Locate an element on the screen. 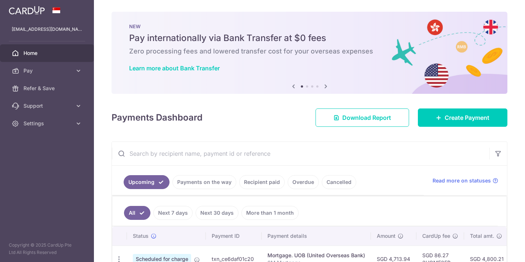  span: Pay is located at coordinates (48, 71).